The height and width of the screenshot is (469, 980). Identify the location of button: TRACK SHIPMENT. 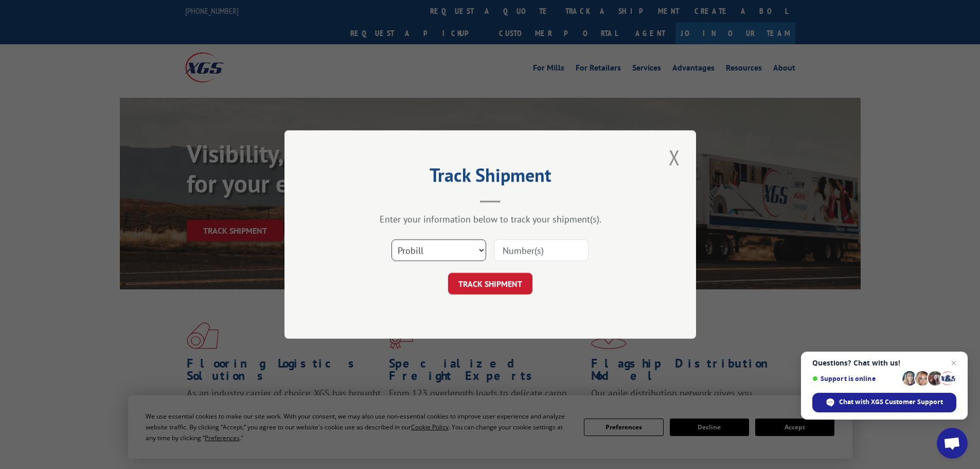
(491, 283).